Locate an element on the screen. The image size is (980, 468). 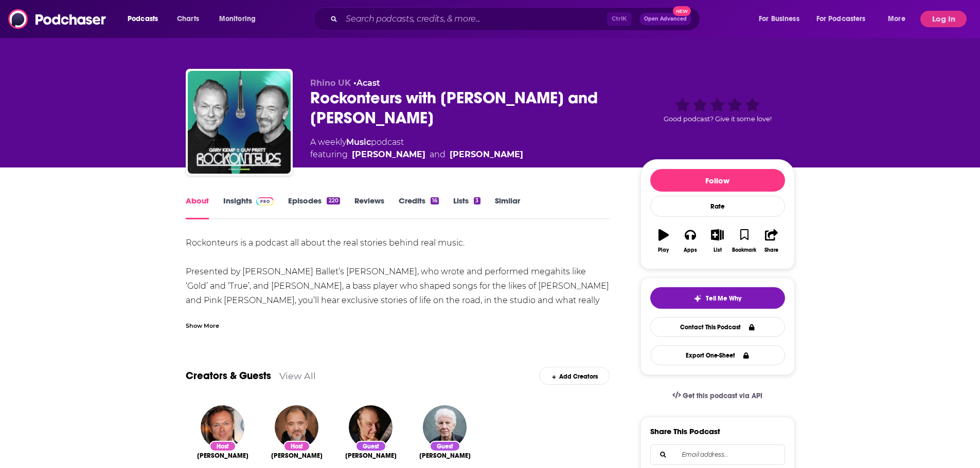
button: Share is located at coordinates (771, 241).